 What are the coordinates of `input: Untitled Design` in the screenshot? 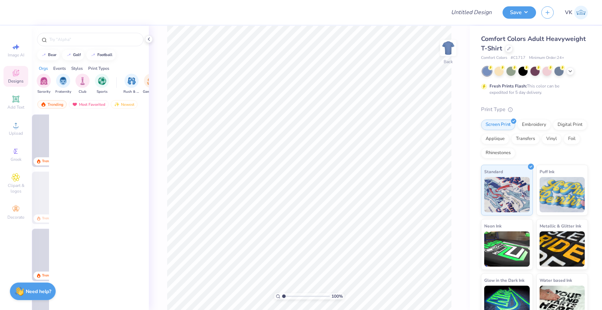 It's located at (471, 12).